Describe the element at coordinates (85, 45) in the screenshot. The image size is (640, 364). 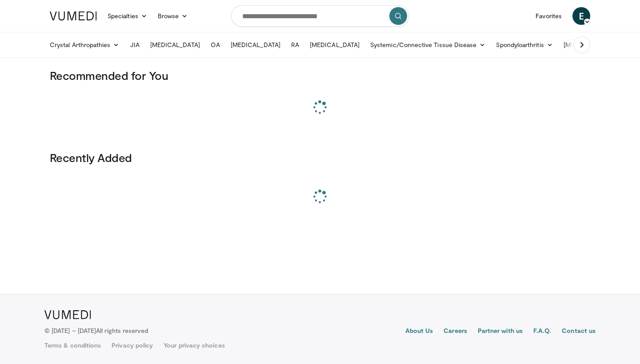
I see `a: Crystal Arthropathies` at that location.